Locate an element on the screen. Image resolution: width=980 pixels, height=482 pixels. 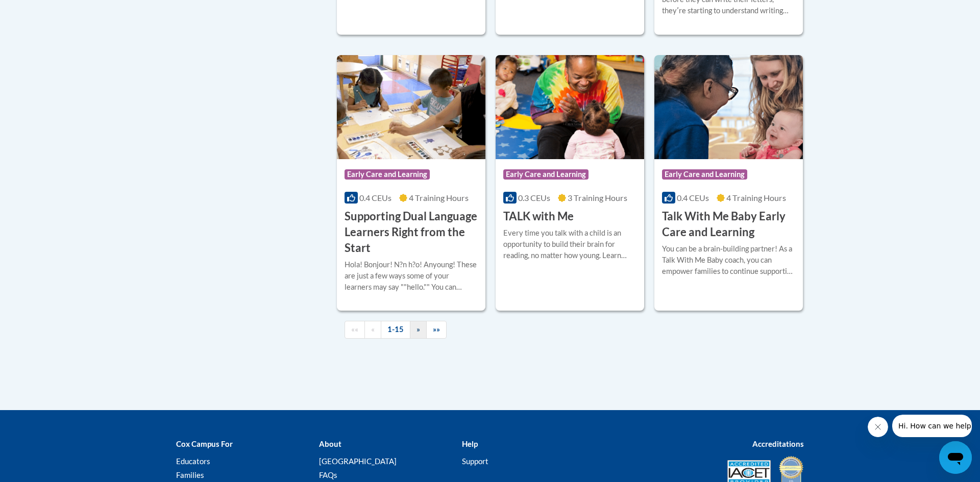
div: Hola! Bonjour! N?n h?o! Anyoung! These are just a few ways some of your learners may say ""hello.... is located at coordinates (411, 276).